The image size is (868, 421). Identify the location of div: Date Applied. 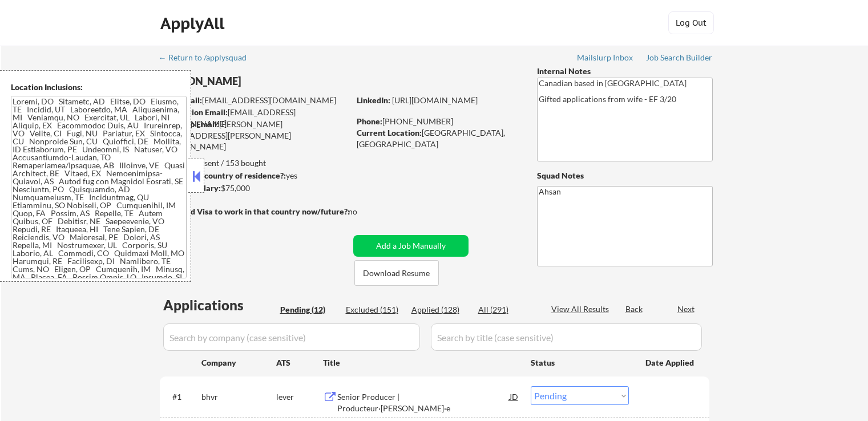
(670, 363).